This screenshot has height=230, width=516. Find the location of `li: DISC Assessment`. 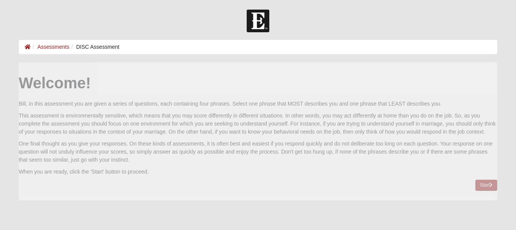

li: DISC Assessment is located at coordinates (94, 47).